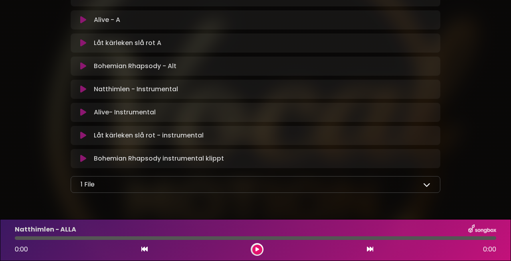 Image resolution: width=511 pixels, height=261 pixels. Describe the element at coordinates (159, 159) in the screenshot. I see `p: Bohemian Rhapsody instrumental klippt` at that location.